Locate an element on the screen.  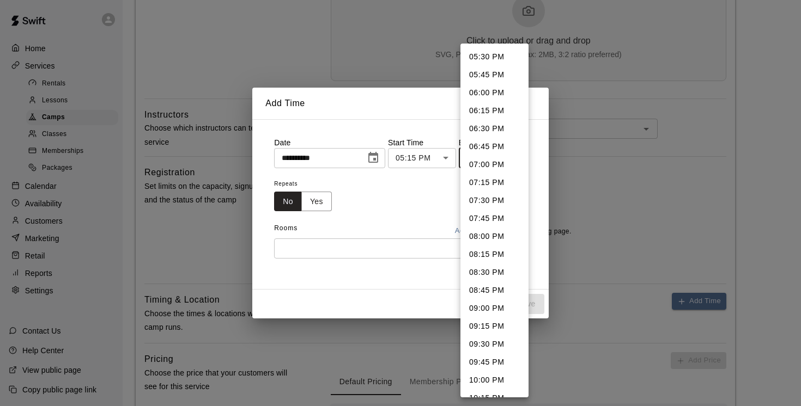
li: 08:15 PM is located at coordinates (494, 254).